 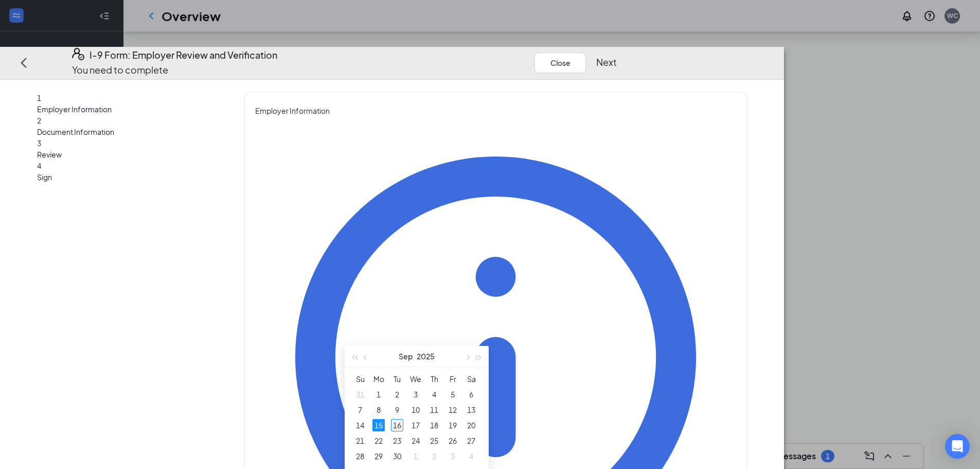 What do you see at coordinates (434, 425) in the screenshot?
I see `td: 2025-09-18` at bounding box center [434, 425].